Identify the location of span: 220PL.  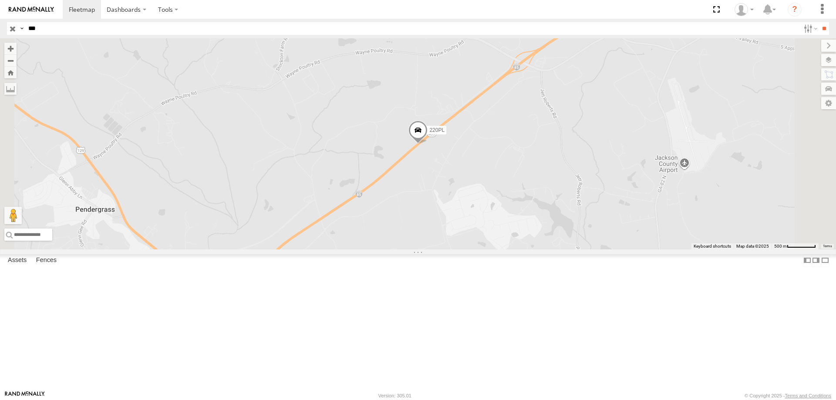
(437, 130).